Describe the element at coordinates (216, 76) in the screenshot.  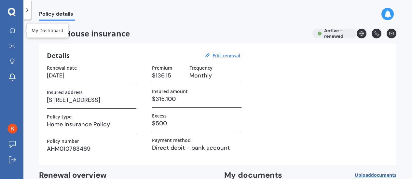
I see `h3: Monthly` at that location.